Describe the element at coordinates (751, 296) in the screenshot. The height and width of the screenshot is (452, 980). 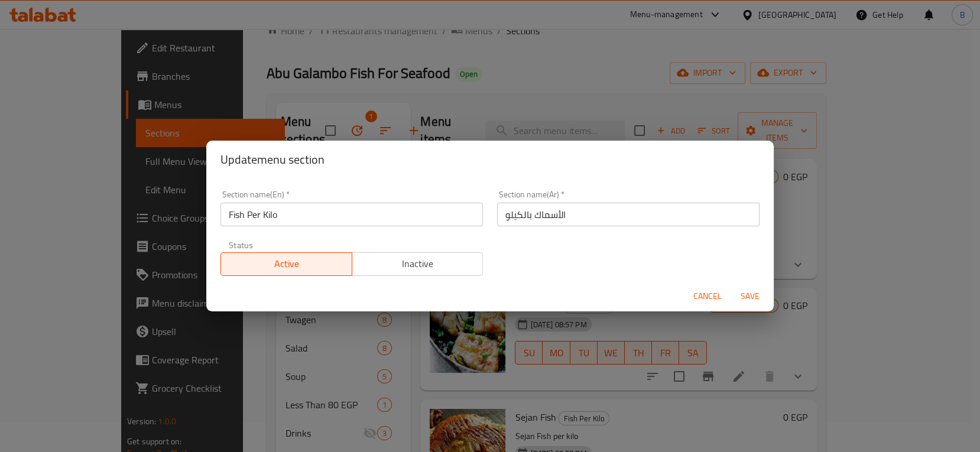
I see `span: Save` at that location.